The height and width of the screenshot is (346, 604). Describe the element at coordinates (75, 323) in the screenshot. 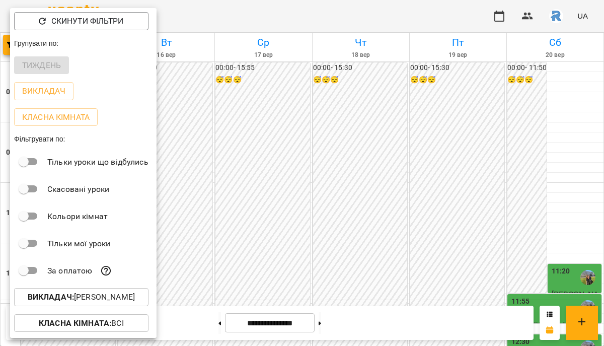

I see `b: Класна кімната :` at that location.